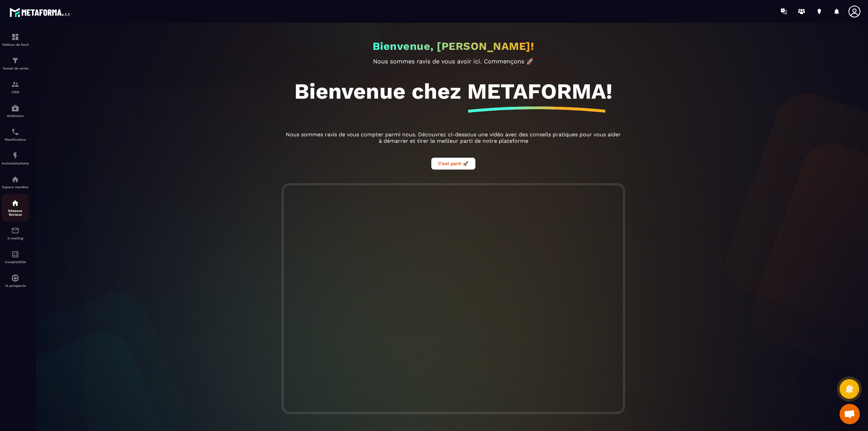 The width and height of the screenshot is (868, 431). What do you see at coordinates (15, 158) in the screenshot?
I see `a: automationsautomationsAutomatisations` at bounding box center [15, 158].